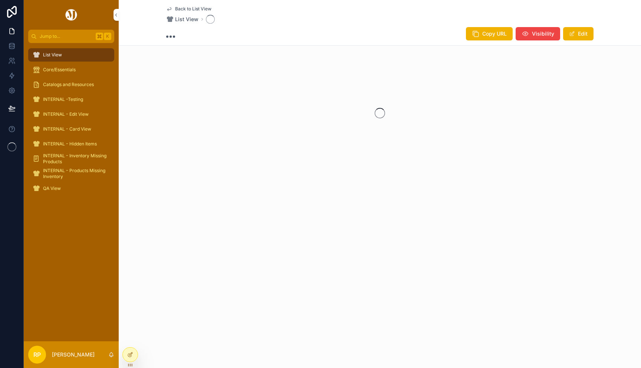 The width and height of the screenshot is (641, 368). Describe the element at coordinates (66, 114) in the screenshot. I see `span: INTERNAL - Edit View` at that location.